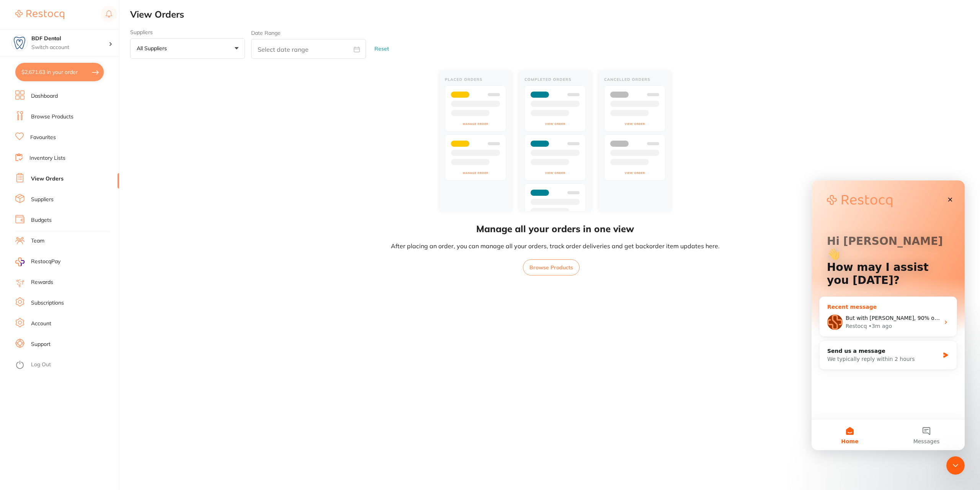 Image resolution: width=980 pixels, height=490 pixels. What do you see at coordinates (68, 146) in the screenshot?
I see `div: • 3m ago` at bounding box center [68, 146].